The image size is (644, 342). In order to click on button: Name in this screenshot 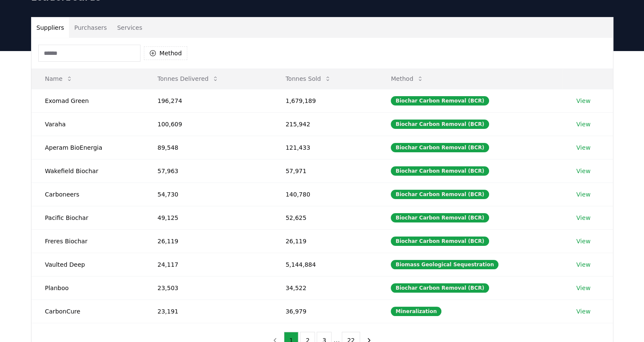, I will do `click(59, 79)`.